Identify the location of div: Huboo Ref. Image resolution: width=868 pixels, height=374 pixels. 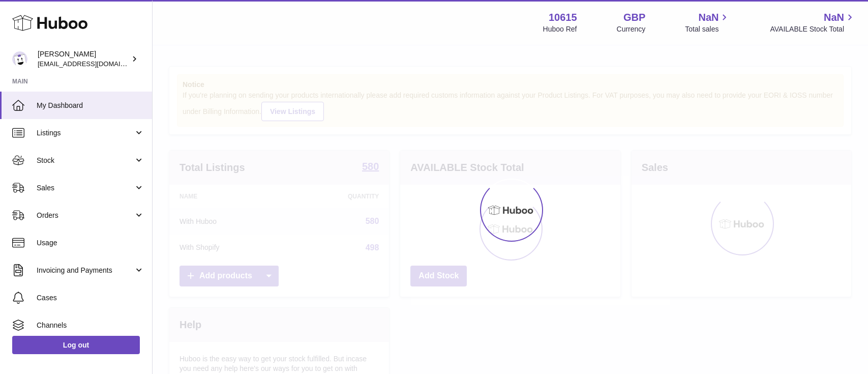
(560, 29).